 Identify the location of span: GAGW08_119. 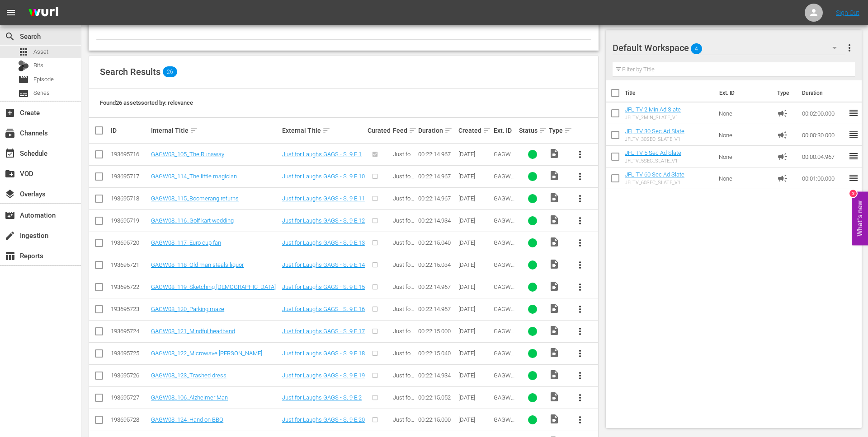
(504, 290).